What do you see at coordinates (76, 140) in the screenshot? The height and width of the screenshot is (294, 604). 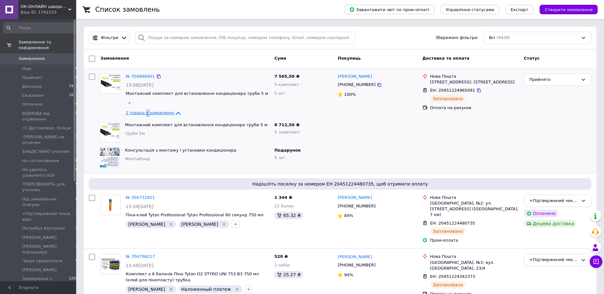 I see `span: 5` at bounding box center [76, 140].